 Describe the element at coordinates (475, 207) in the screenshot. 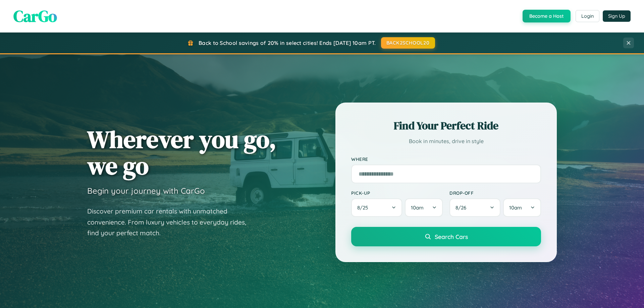

I see `button: 8/26` at that location.